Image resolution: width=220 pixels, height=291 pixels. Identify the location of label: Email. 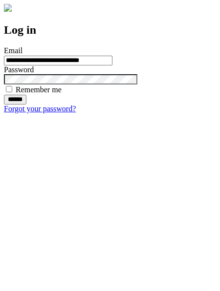
(13, 50).